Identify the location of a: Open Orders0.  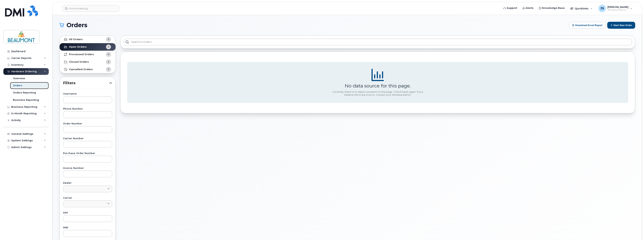
(88, 47).